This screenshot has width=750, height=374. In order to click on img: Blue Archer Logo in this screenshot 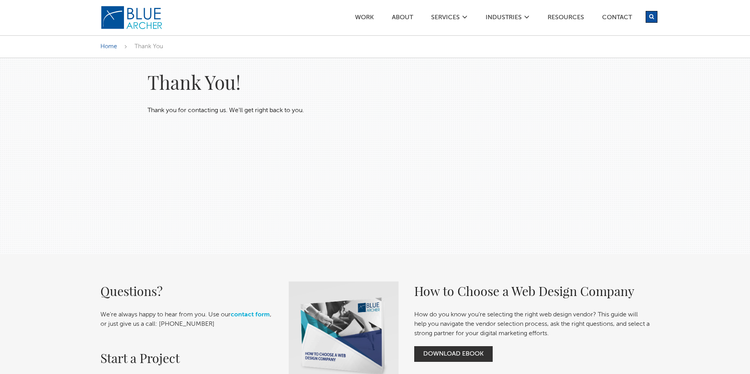, I will do `click(132, 18)`.